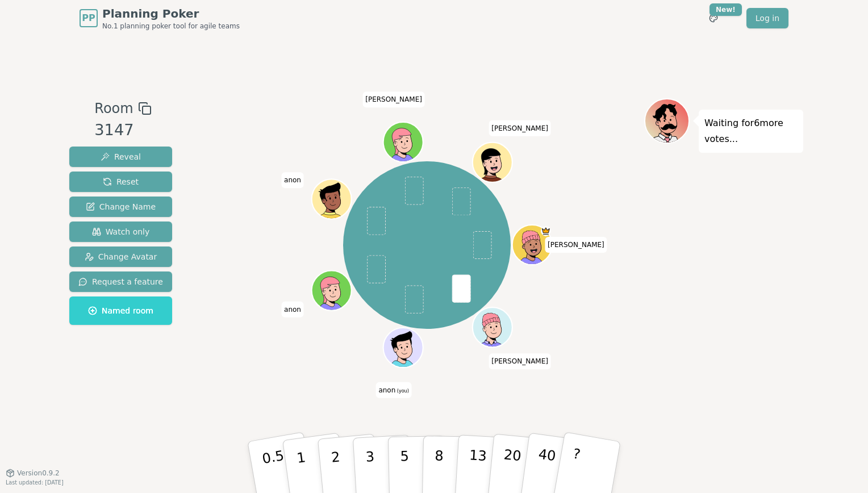 This screenshot has width=868, height=493. What do you see at coordinates (88, 18) in the screenshot?
I see `span: PP` at bounding box center [88, 18].